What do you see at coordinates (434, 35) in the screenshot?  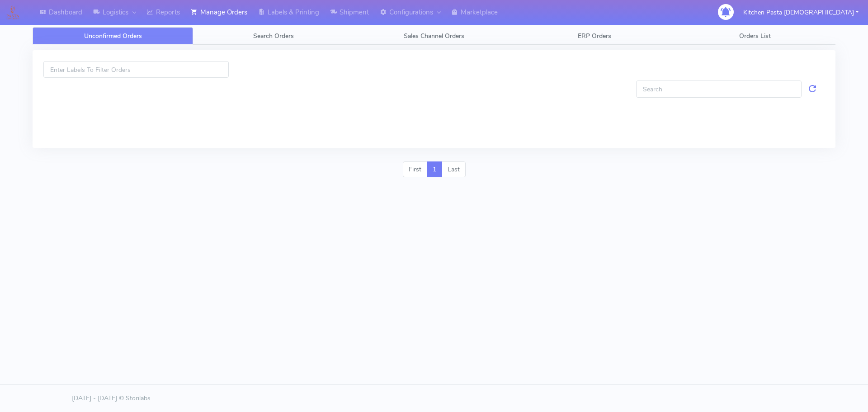 I see `span: Sales Channel Orders` at bounding box center [434, 35].